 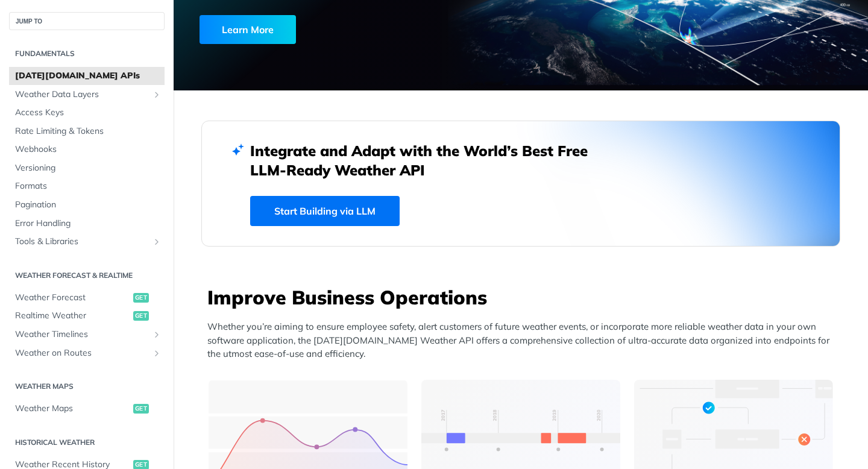 What do you see at coordinates (87, 186) in the screenshot?
I see `a: Formats` at bounding box center [87, 186].